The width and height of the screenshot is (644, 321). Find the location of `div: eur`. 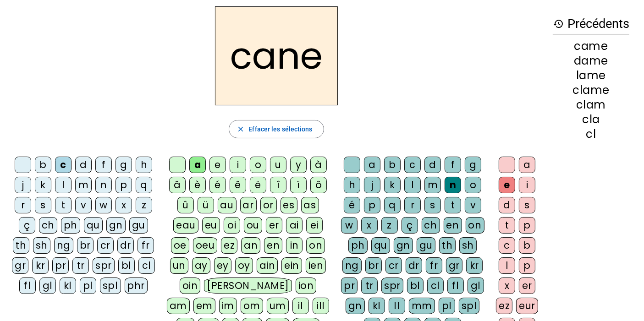

div: eur is located at coordinates (527, 306).